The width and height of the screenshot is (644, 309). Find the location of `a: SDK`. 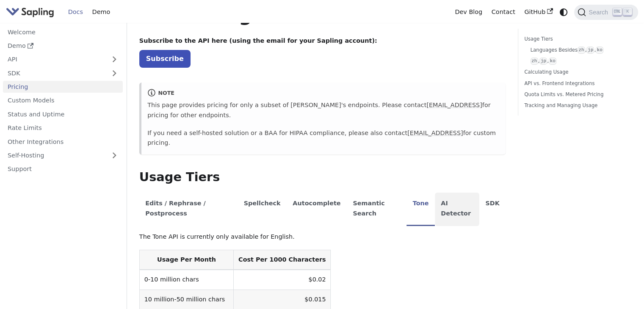

a: SDK is located at coordinates (54, 73).